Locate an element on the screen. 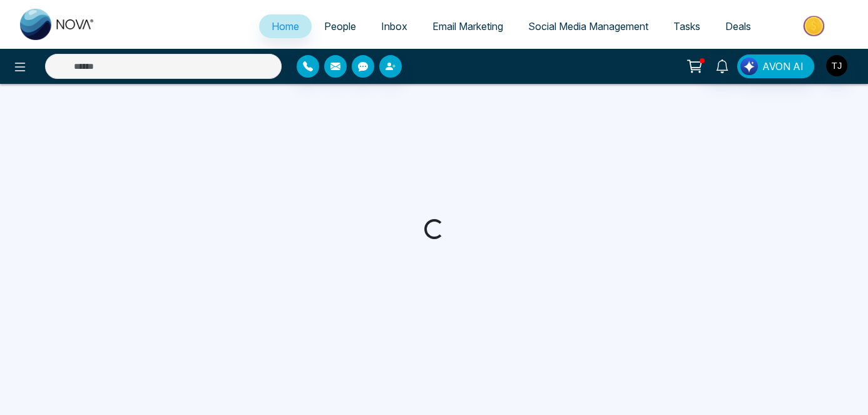  span: Social Media Management is located at coordinates (589, 27).